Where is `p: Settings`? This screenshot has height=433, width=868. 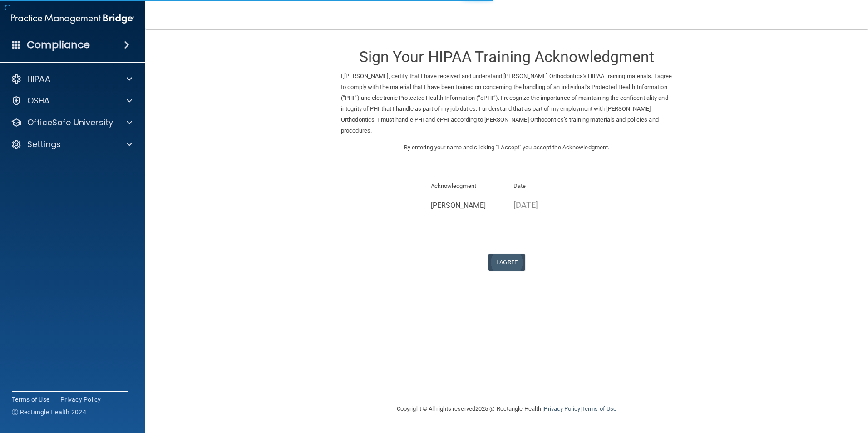
p: Settings is located at coordinates (44, 145).